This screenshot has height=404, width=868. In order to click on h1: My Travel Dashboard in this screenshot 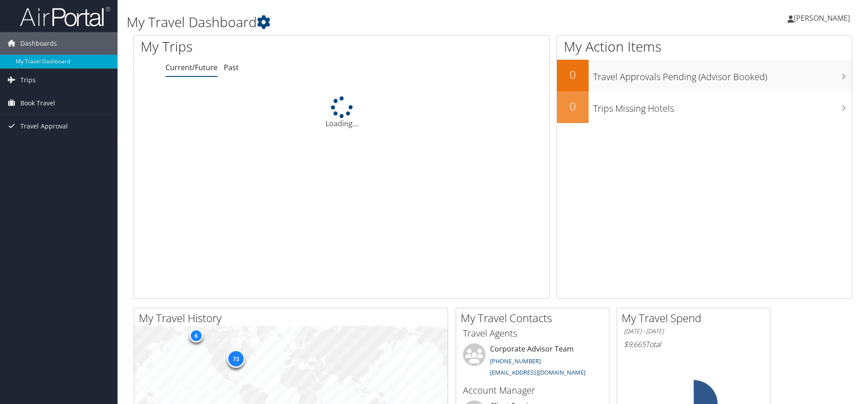, I will do `click(370, 22)`.